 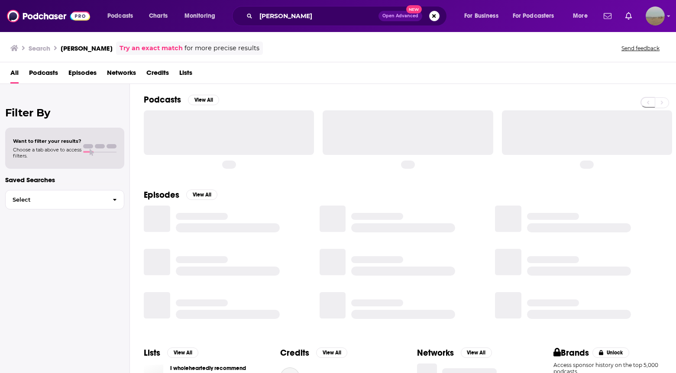 I want to click on span: Open Advanced, so click(x=400, y=16).